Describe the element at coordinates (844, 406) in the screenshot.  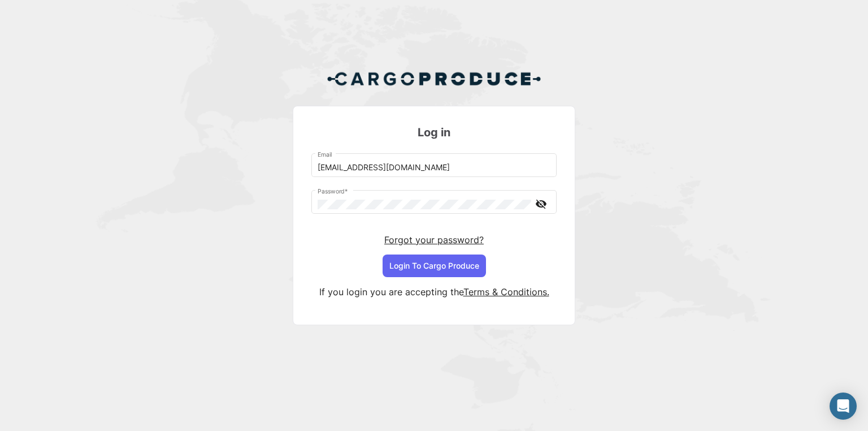
I see `div: Abrir Intercom Messenger` at that location.